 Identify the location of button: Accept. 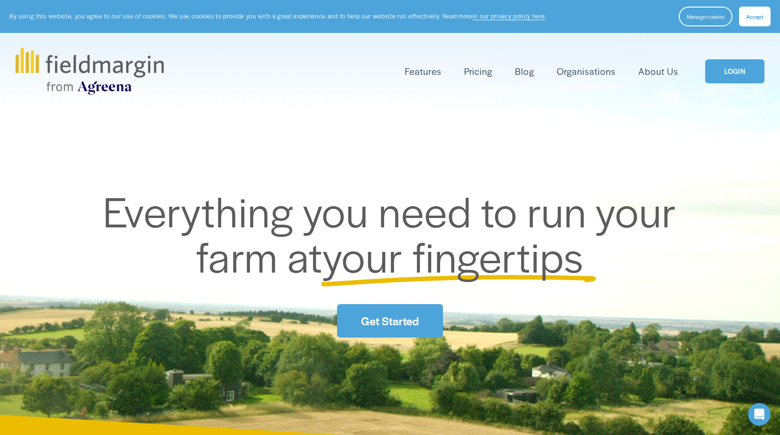
(755, 16).